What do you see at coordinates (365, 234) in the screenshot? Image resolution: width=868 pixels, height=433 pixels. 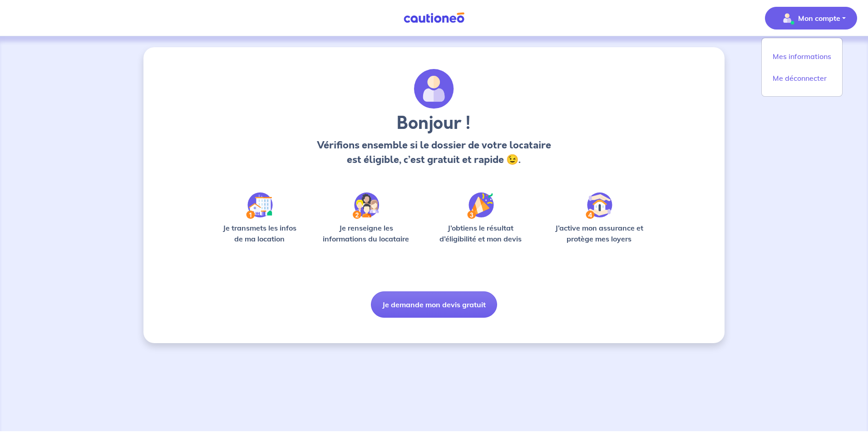 I see `p: Je renseigne les informations du locataire` at bounding box center [365, 234].